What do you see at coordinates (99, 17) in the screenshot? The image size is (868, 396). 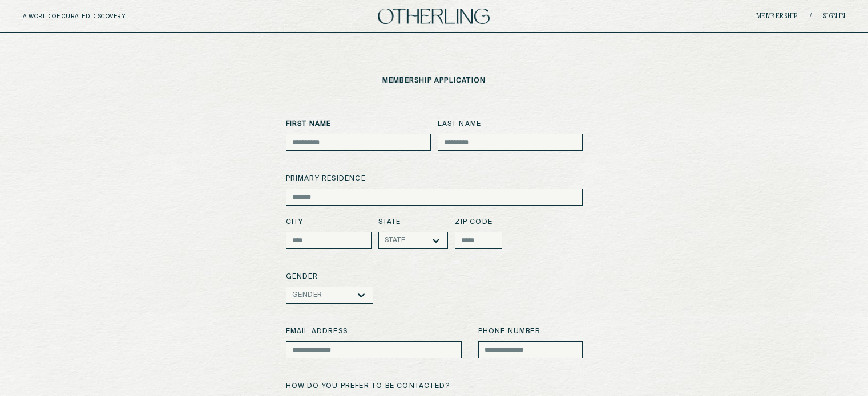 I see `h5: A WORLD OF CURATED DISCOVERY.` at bounding box center [99, 17].